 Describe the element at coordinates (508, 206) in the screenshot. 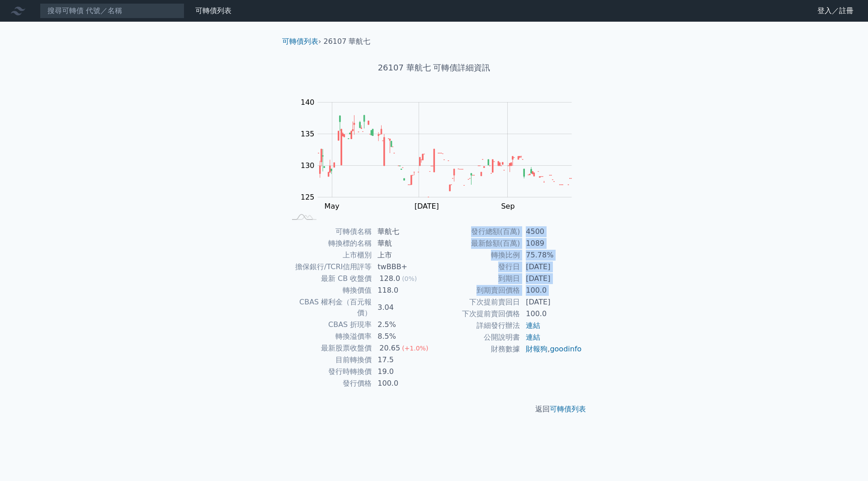

I see `tspan: Sep` at that location.